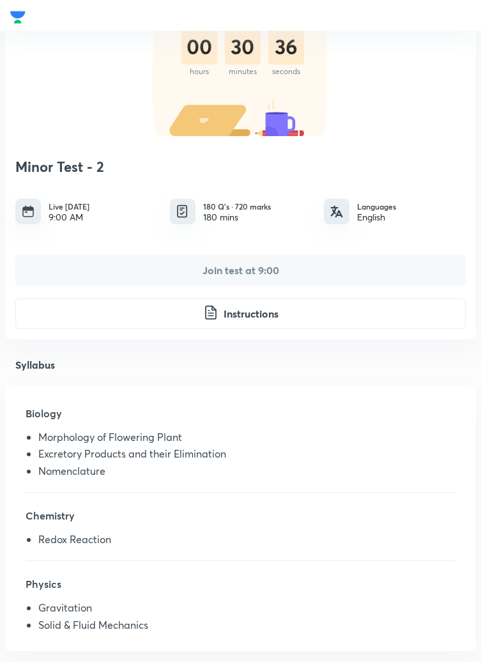  Describe the element at coordinates (376, 206) in the screenshot. I see `h6: Languages` at that location.